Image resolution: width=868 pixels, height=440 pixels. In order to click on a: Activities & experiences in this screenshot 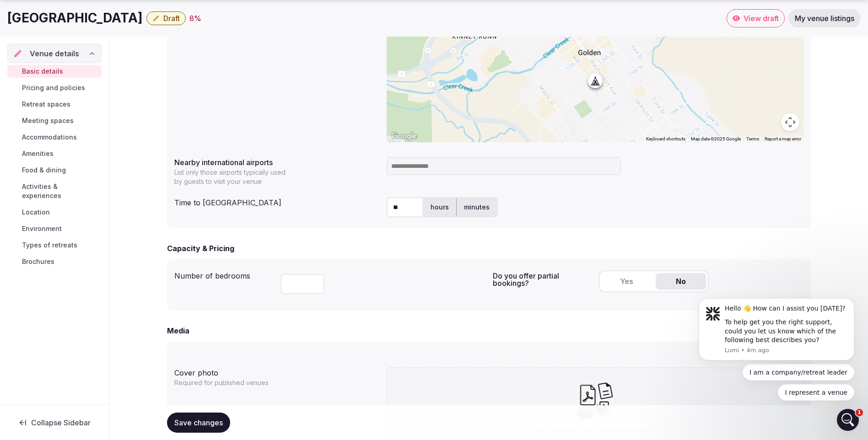, I will do `click(55, 191)`.